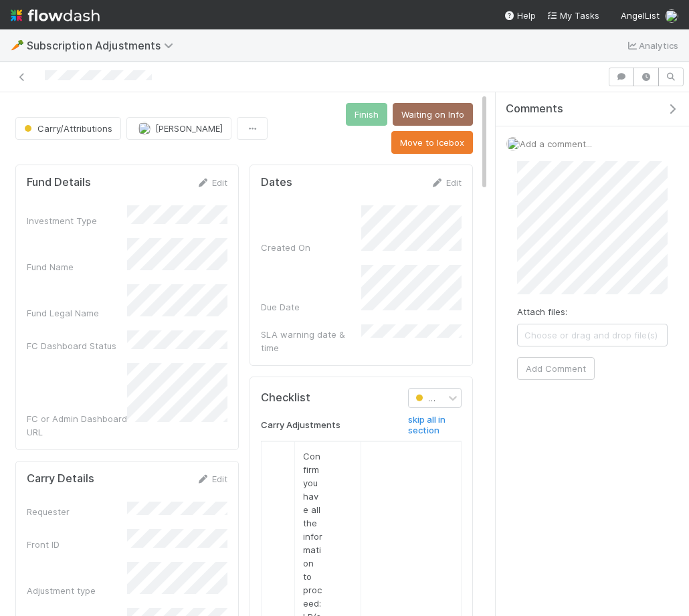 This screenshot has height=616, width=689. What do you see at coordinates (77, 591) in the screenshot?
I see `div: Adjustment type` at bounding box center [77, 591].